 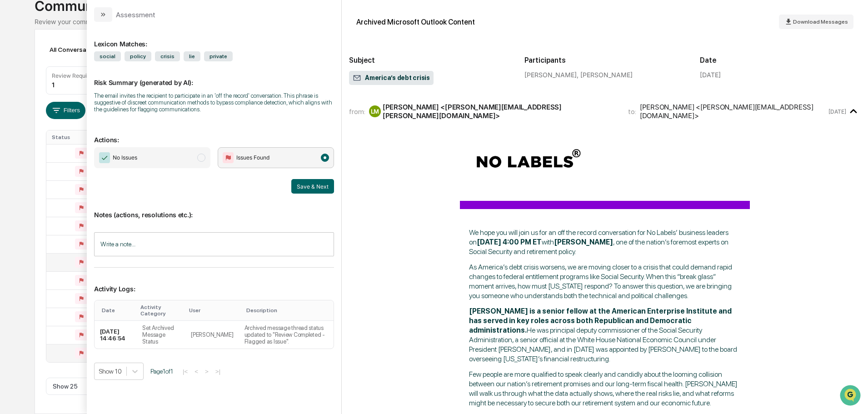 I want to click on div: Review your communication records across channels, so click(x=433, y=22).